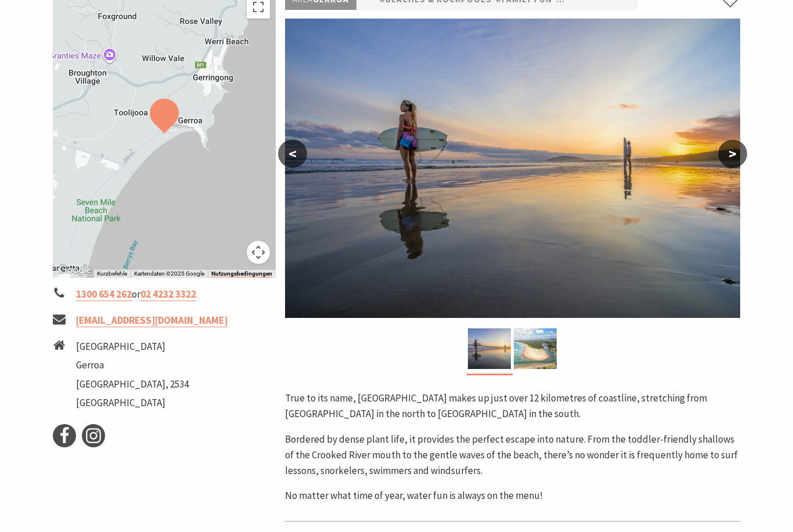 The image size is (793, 532). What do you see at coordinates (164, 294) in the screenshot?
I see `li: or` at bounding box center [164, 294].